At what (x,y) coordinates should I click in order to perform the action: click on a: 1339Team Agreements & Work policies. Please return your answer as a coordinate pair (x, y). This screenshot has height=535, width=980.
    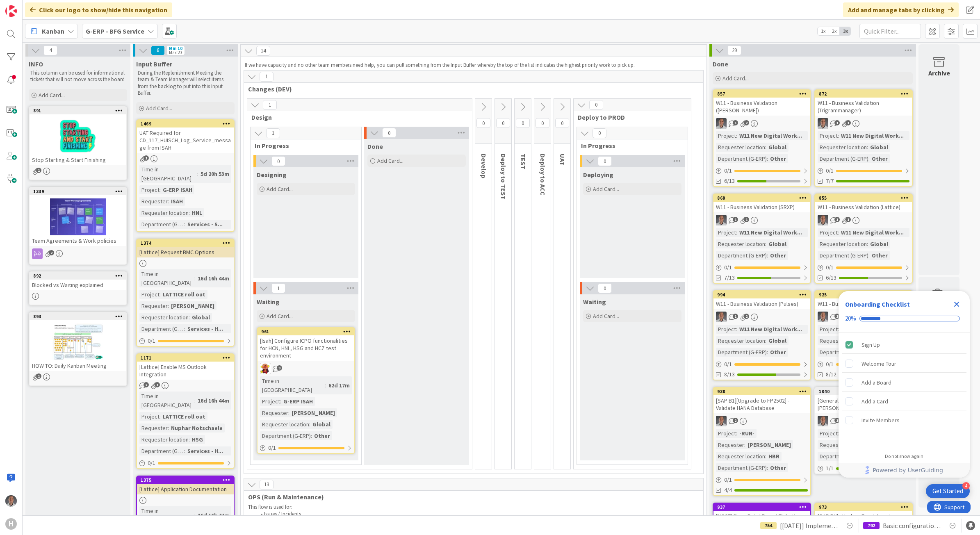
    Looking at the image, I should click on (78, 225).